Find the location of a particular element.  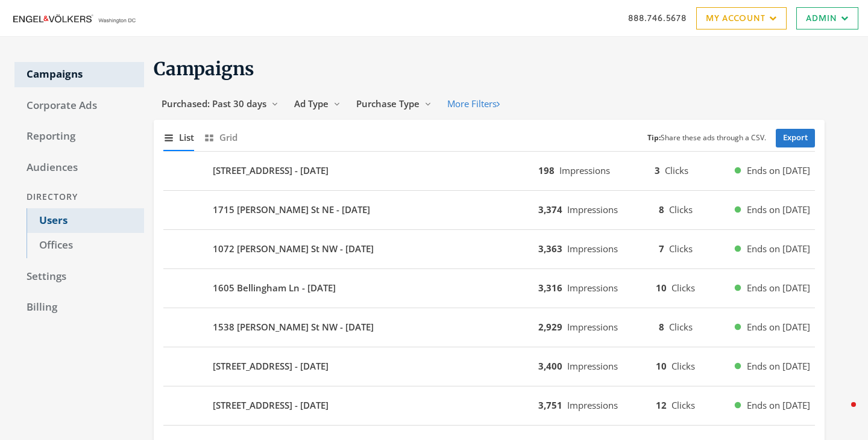

button: More Filters is located at coordinates (473, 104).